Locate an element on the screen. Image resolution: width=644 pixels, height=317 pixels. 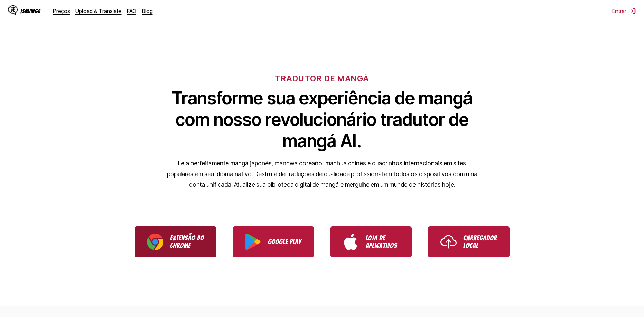
p: Leia perfeitamente mangá japonês, manhwa coreano, manhua chinês e quadrinhos internacionais em si... is located at coordinates (322, 174).